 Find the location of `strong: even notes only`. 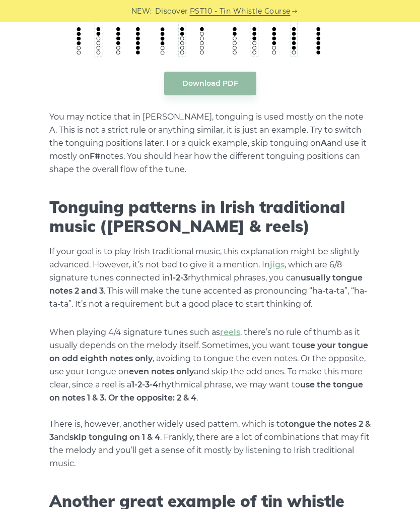

strong: even notes only is located at coordinates (161, 371).